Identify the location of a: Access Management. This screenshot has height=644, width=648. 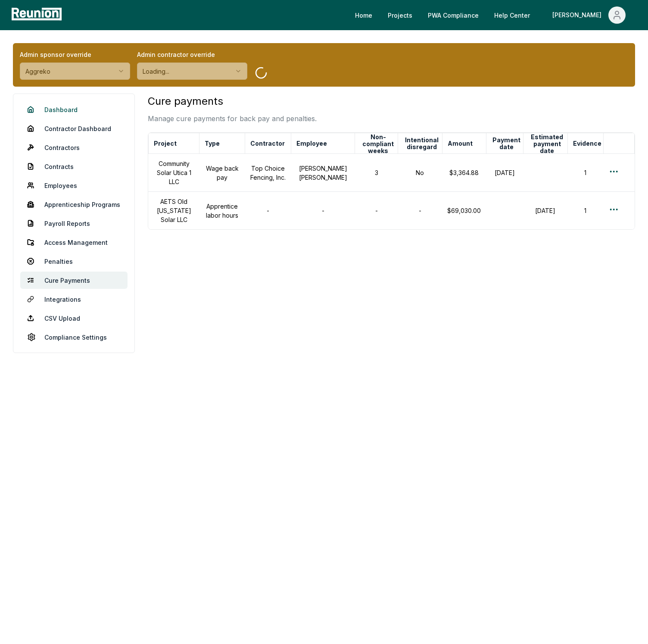
(74, 242).